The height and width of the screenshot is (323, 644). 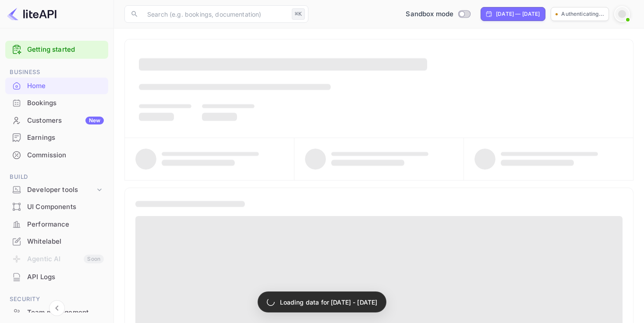 What do you see at coordinates (56, 137) in the screenshot?
I see `a: Earnings` at bounding box center [56, 137].